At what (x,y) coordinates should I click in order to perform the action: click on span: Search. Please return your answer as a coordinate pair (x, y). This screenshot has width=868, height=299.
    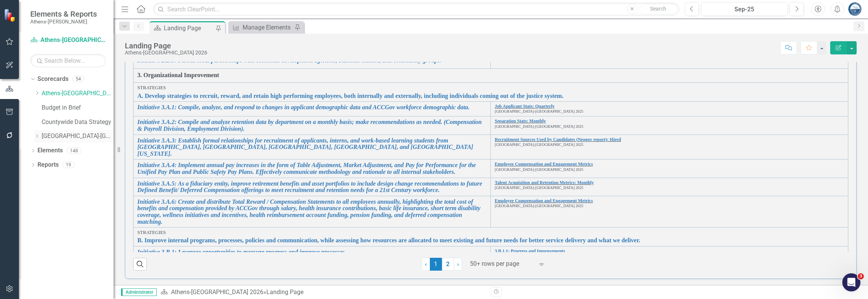
    Looking at the image, I should click on (658, 9).